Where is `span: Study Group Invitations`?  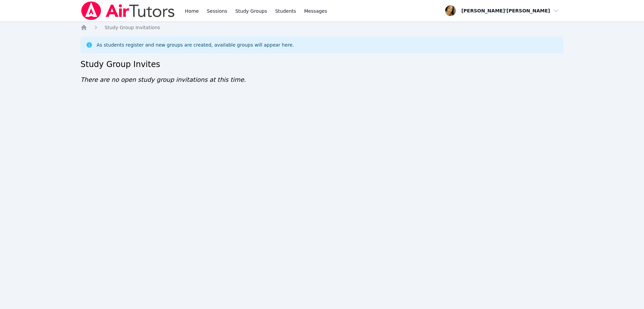
span: Study Group Invitations is located at coordinates (132, 28).